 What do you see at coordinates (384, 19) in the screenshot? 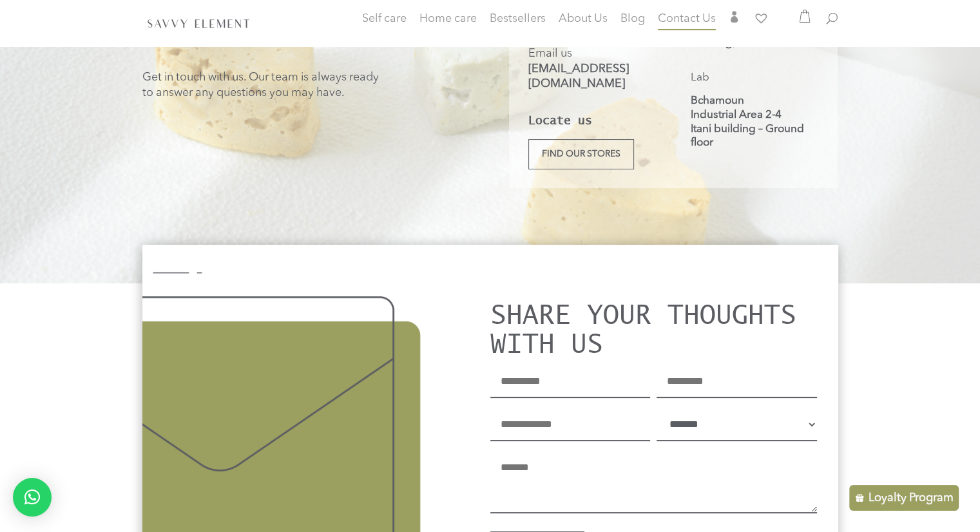
I see `span: Self care` at bounding box center [384, 19].